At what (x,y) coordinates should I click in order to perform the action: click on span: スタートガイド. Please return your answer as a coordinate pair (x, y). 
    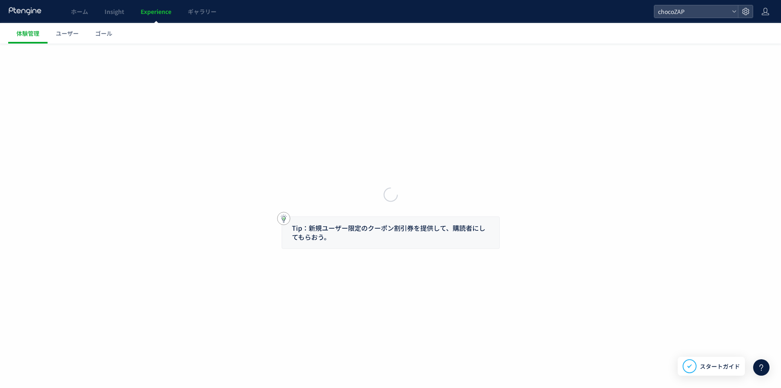
    Looking at the image, I should click on (720, 366).